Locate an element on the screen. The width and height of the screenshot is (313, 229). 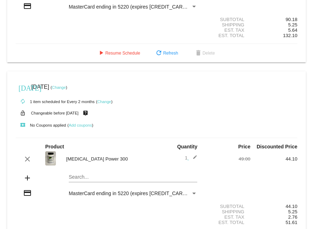
mat-icon: lock_open is located at coordinates (23, 113).